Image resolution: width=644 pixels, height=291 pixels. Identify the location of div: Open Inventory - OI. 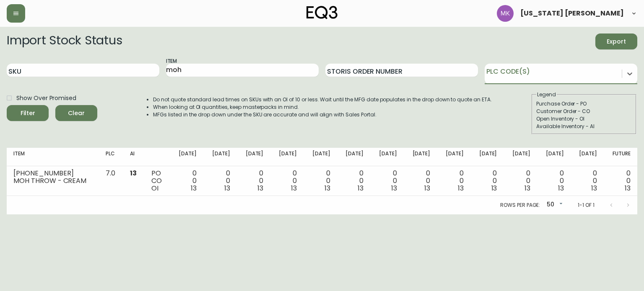
(584, 119).